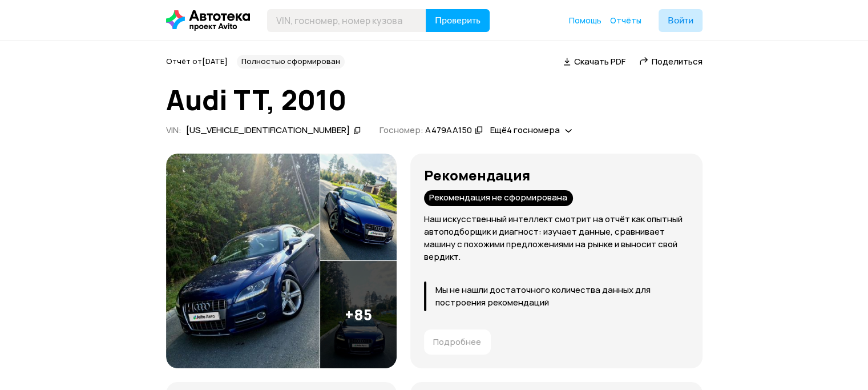 The image size is (868, 390). I want to click on div: Рекомендация не сформирована, so click(499, 198).